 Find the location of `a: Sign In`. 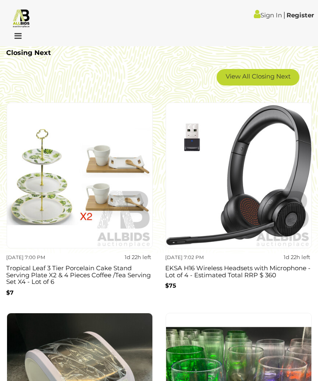

a: Sign In is located at coordinates (268, 15).